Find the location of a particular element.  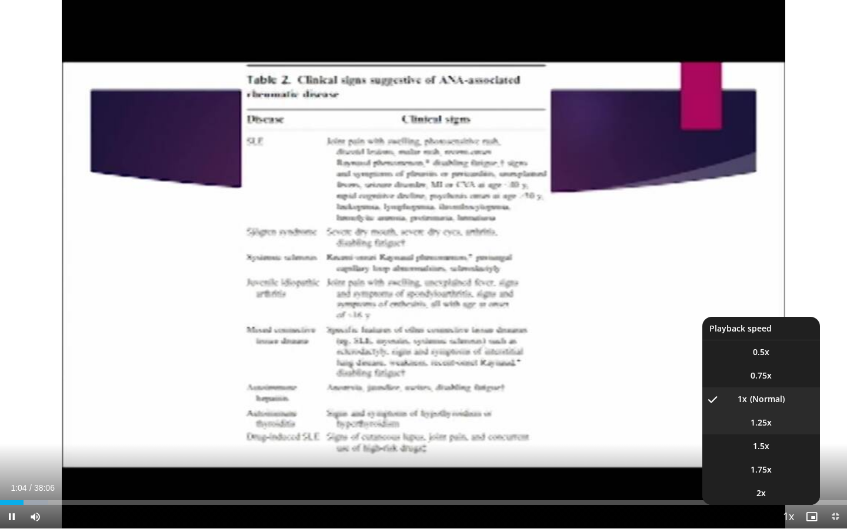

span: 1.25x is located at coordinates (761, 423).